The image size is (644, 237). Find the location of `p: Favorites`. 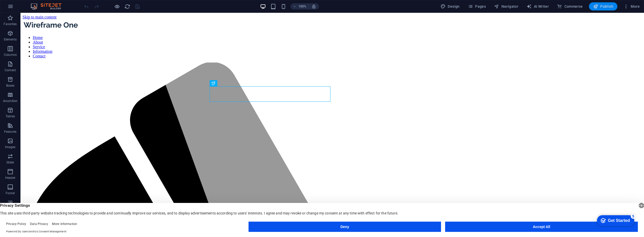

p: Favorites is located at coordinates (10, 24).